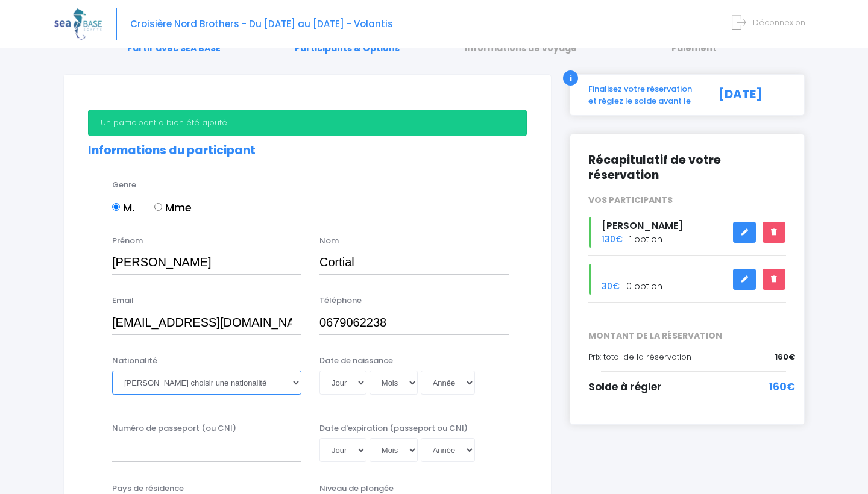  What do you see at coordinates (642, 95) in the screenshot?
I see `div: Finalisez votre réservation et réglez le solde avant le` at bounding box center [642, 95].